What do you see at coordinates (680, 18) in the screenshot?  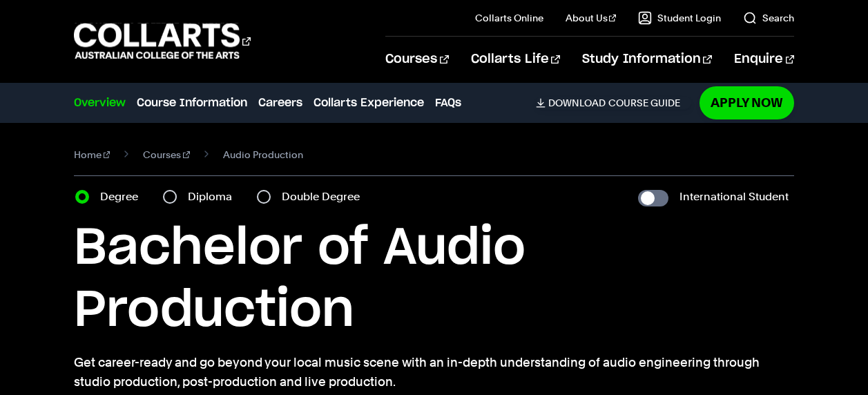 I see `a: Student Login` at bounding box center [680, 18].